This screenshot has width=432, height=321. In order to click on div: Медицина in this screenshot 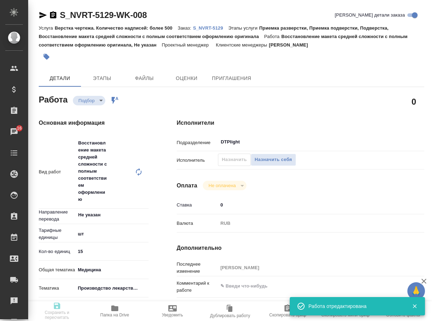, I will do `click(112, 270)`.